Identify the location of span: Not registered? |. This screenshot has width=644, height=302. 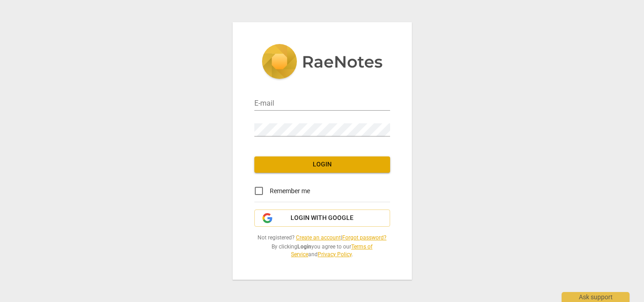
(322, 237).